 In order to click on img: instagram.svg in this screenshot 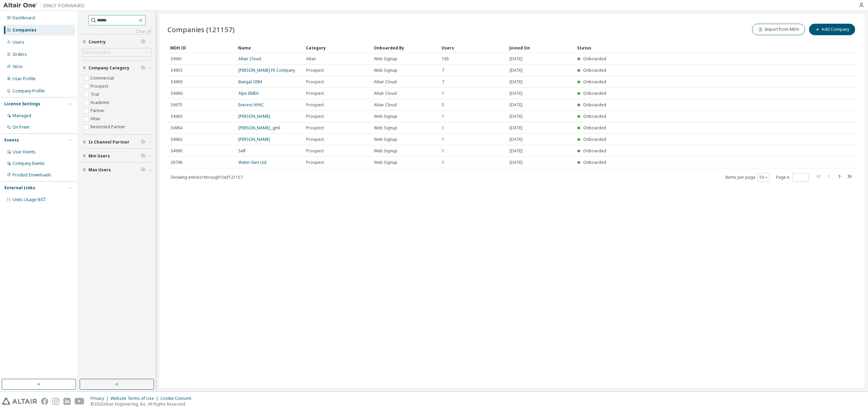, I will do `click(56, 401)`.